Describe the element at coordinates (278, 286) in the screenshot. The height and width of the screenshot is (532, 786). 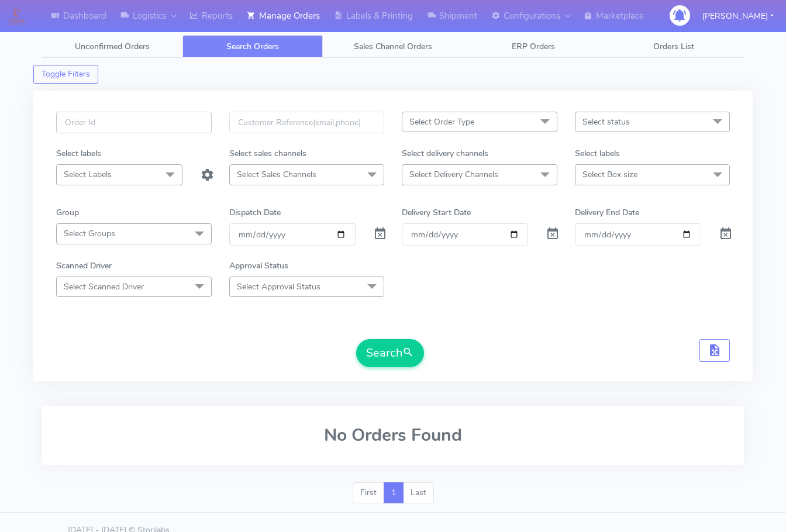
I see `span: Select Approval Status` at that location.